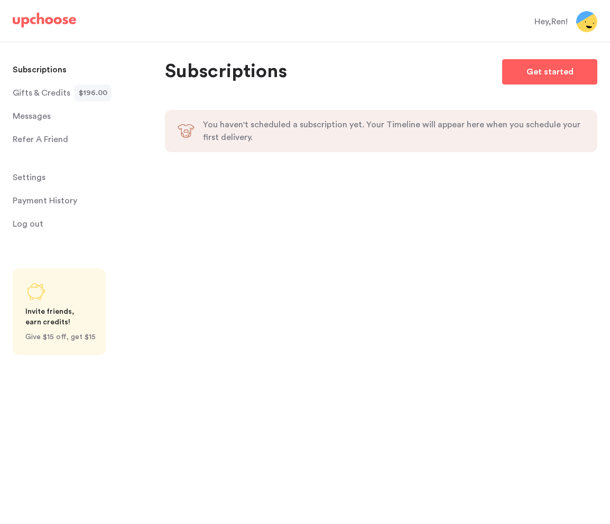  Describe the element at coordinates (44, 20) in the screenshot. I see `img: UpChoose` at that location.